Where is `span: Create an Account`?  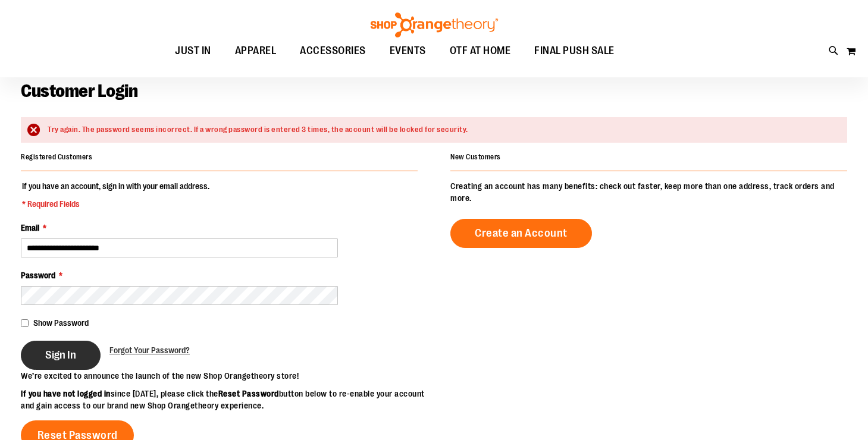
span: Create an Account is located at coordinates (522, 233).